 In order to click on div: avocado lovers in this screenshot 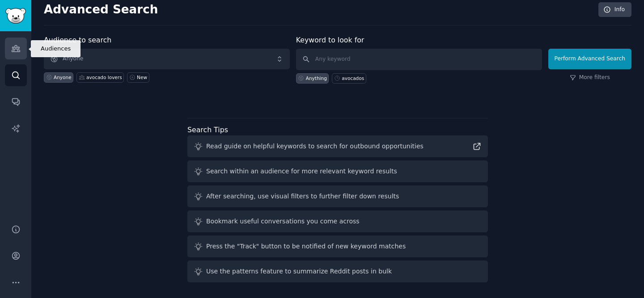, I will do `click(104, 78)`.